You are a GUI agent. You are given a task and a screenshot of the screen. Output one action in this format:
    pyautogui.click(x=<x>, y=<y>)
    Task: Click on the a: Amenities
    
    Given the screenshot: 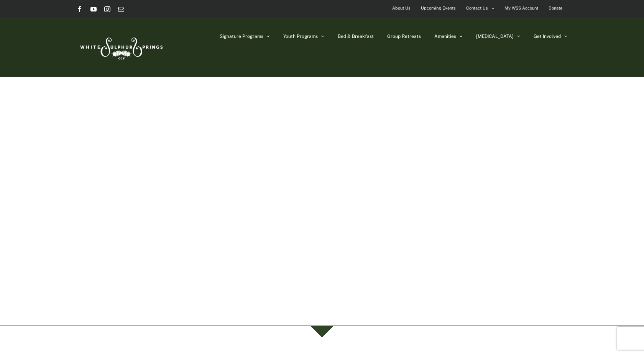 What is the action you would take?
    pyautogui.click(x=448, y=37)
    